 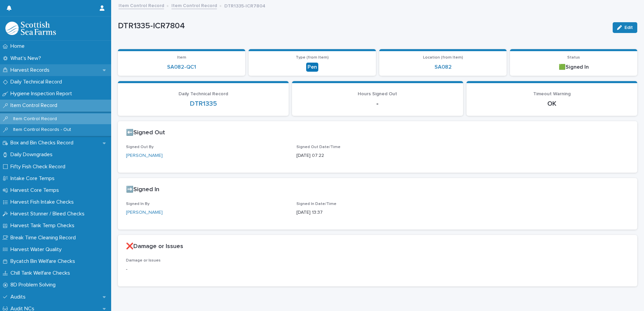 I want to click on span: Hours Signed Out, so click(x=377, y=94).